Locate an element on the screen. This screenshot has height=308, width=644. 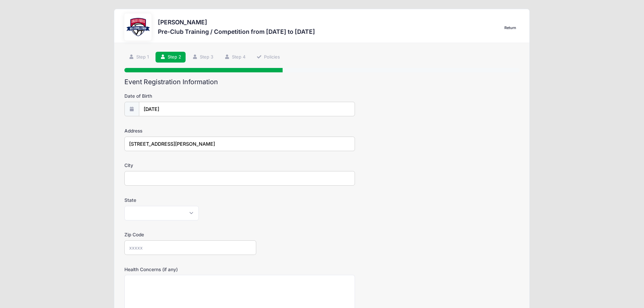
a: Step 3 is located at coordinates (203, 57).